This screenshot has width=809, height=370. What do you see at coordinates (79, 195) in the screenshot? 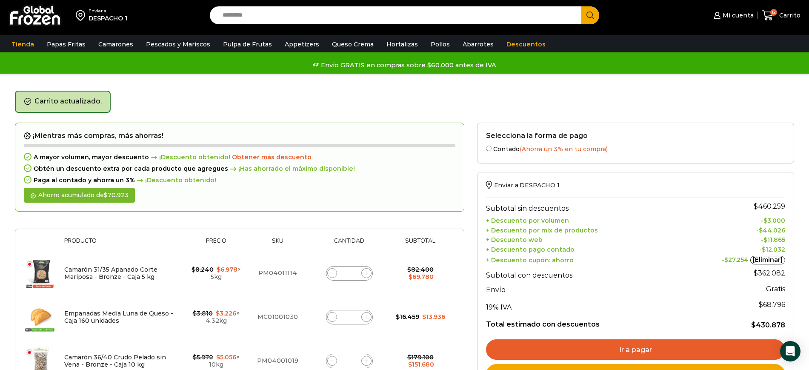
I see `div: Ahorro acumulado de` at bounding box center [79, 195].